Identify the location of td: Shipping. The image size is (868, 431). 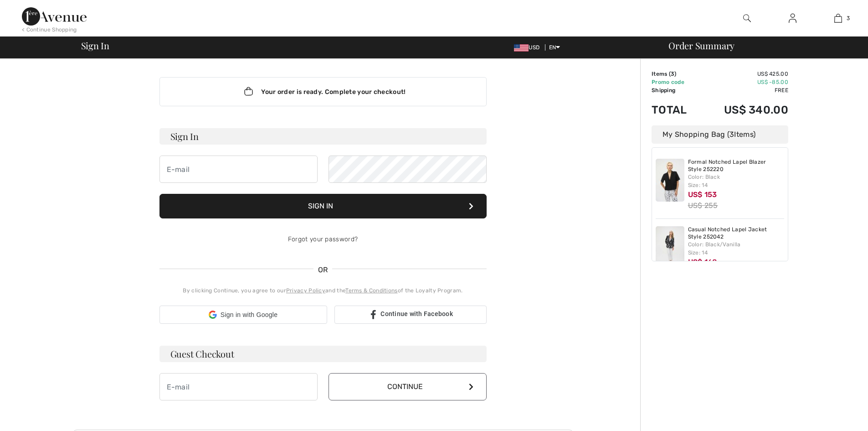
(676, 90).